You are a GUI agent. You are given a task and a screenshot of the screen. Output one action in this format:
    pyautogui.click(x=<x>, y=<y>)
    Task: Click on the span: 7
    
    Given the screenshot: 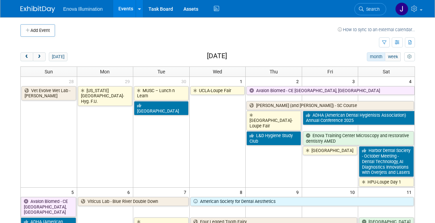 What is the action you would take?
    pyautogui.click(x=186, y=192)
    